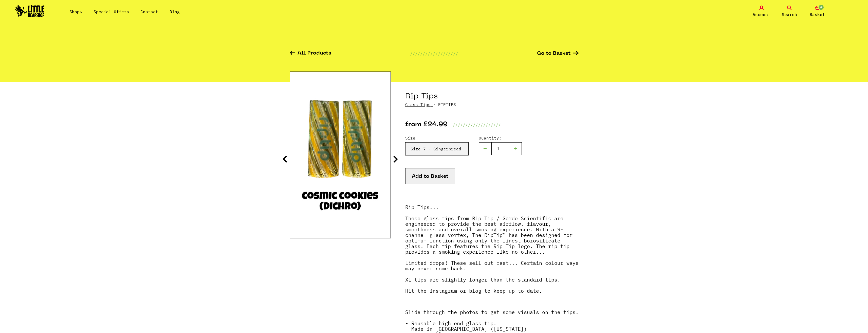 This screenshot has width=868, height=333. Describe the element at coordinates (501, 138) in the screenshot. I see `label: Quantity:` at that location.